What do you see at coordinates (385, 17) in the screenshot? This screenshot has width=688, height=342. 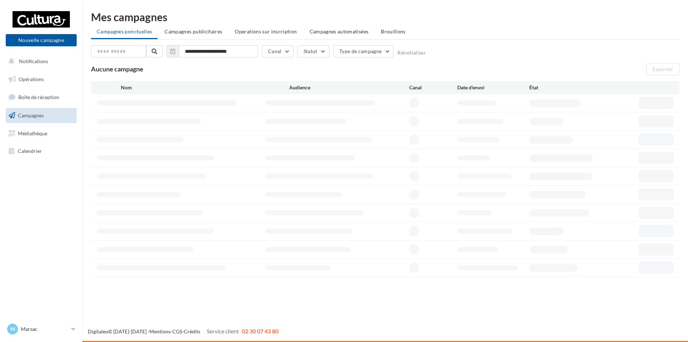 I see `div: Mes campagnes` at bounding box center [385, 17].